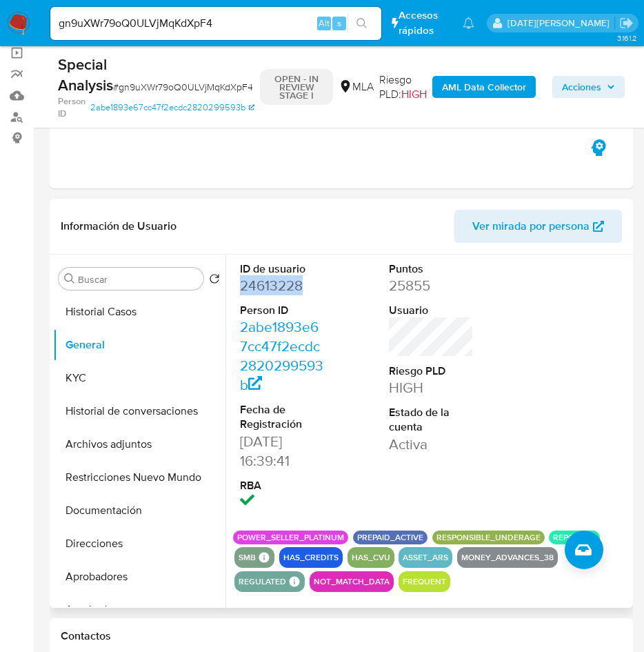  I want to click on span: Alt, so click(324, 22).